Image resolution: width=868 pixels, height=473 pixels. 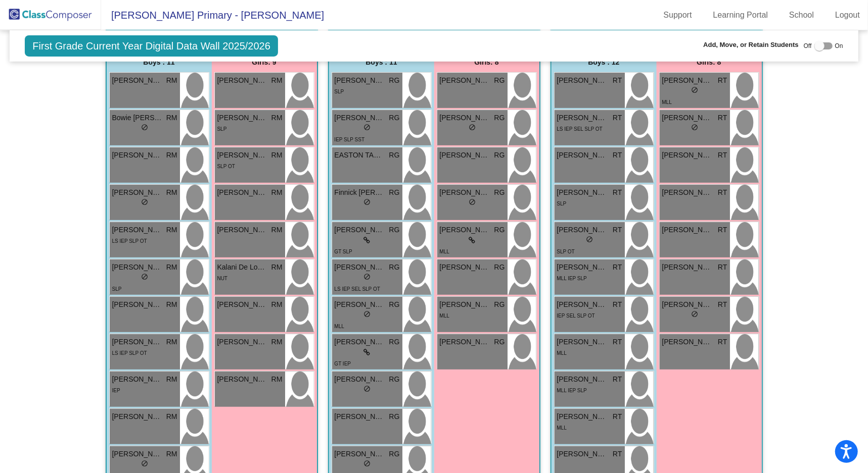 I want to click on div: Boys : 11, so click(x=382, y=62).